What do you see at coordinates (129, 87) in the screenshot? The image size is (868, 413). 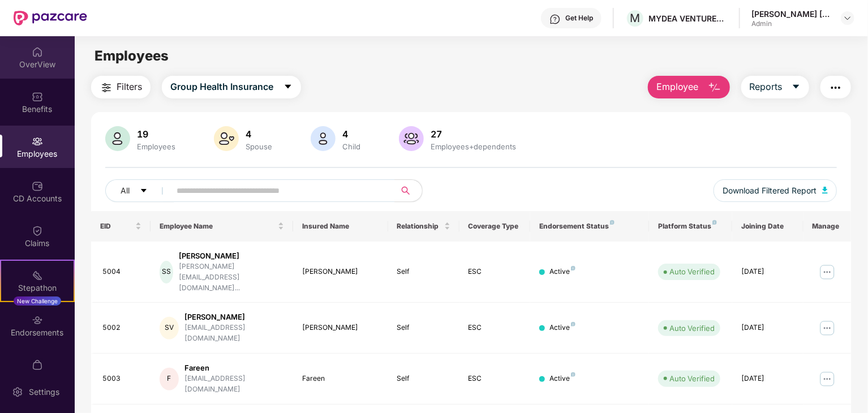 I see `span: Filters` at bounding box center [129, 87].